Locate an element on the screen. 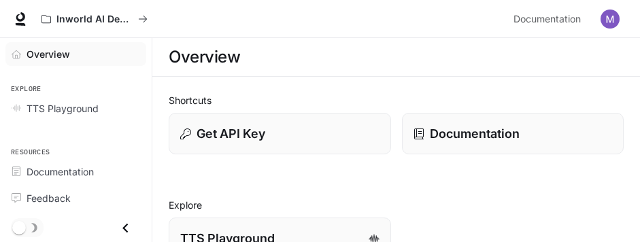  h2: Explore is located at coordinates (396, 205).